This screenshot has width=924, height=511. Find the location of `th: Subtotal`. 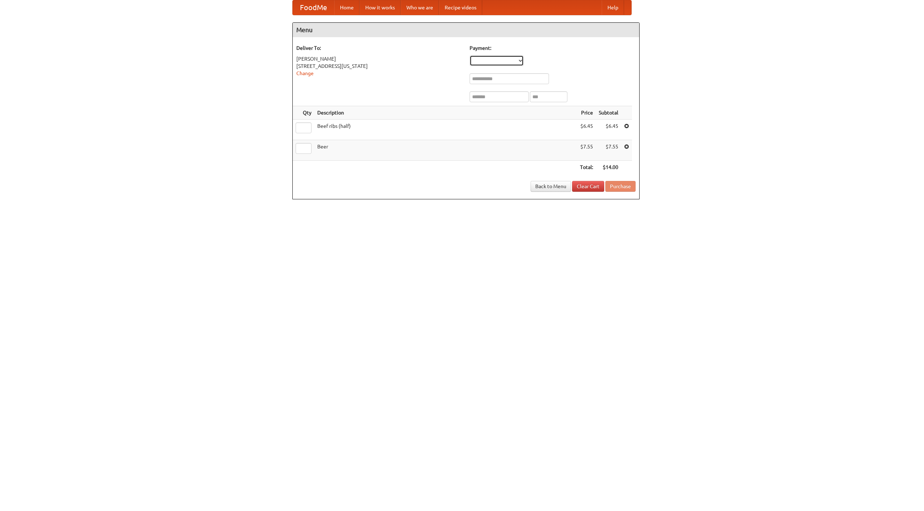

th: Subtotal is located at coordinates (609, 113).